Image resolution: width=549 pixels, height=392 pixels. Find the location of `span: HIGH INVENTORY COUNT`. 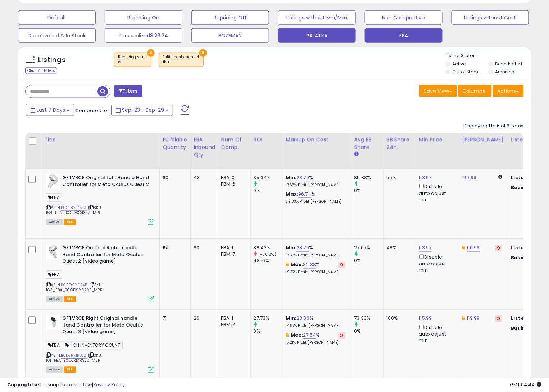

span: HIGH INVENTORY COUNT is located at coordinates (93, 345).